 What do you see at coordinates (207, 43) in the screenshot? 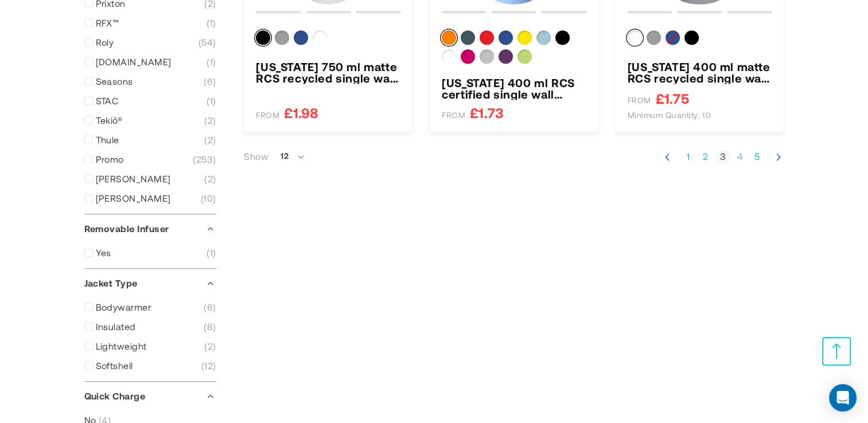
I see `span: 54` at bounding box center [207, 43].